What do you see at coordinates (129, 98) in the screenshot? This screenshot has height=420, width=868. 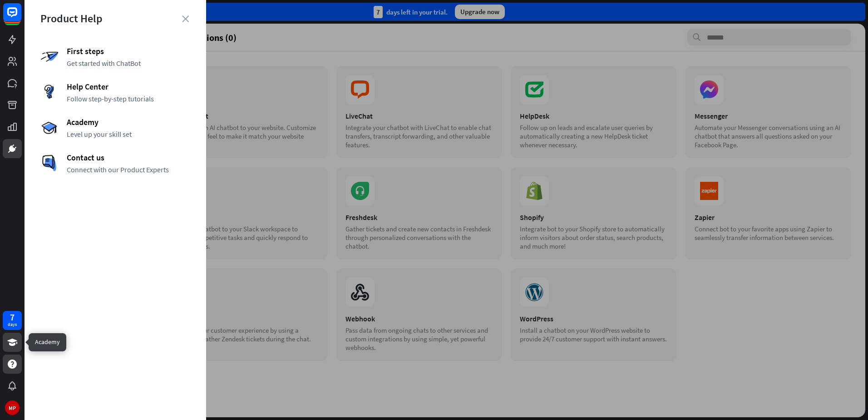 I see `span: Follow step-by-step tutorials` at bounding box center [129, 98].